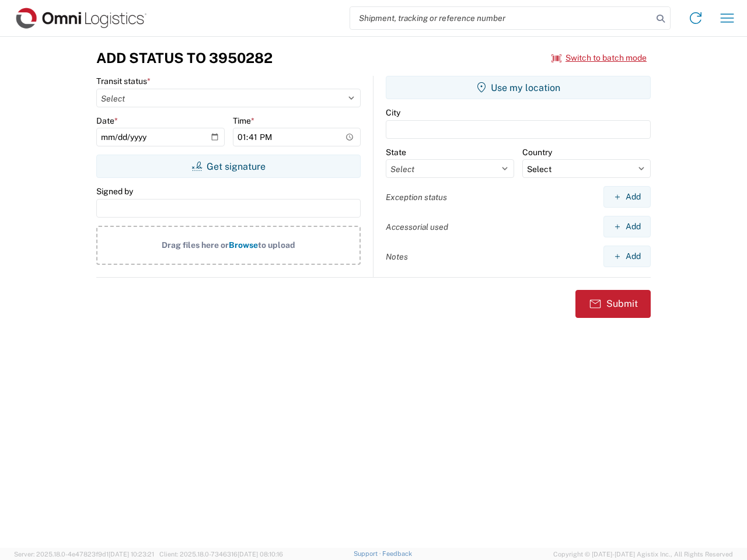  Describe the element at coordinates (393, 113) in the screenshot. I see `label: City` at that location.